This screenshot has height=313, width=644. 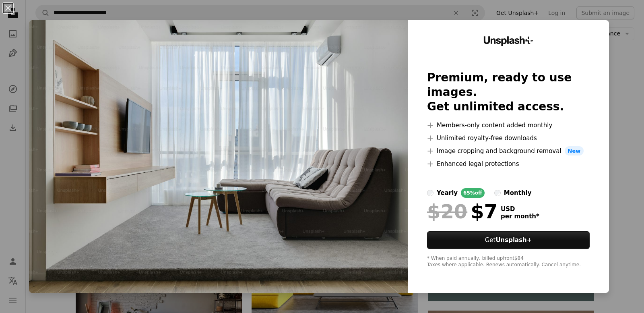 I want to click on div: * When paid annually, billed upfront $84 Taxes where applicable. Renews automatically. Cancel any..., so click(x=508, y=261).